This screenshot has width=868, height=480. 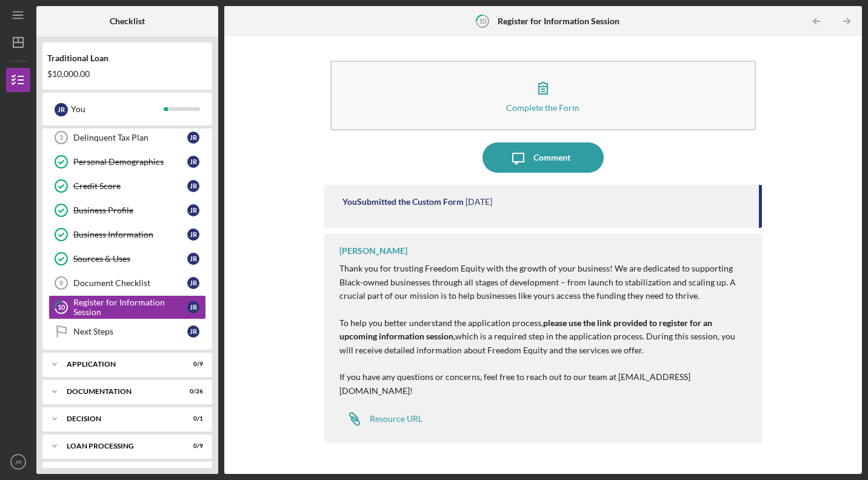 I want to click on div: 0 / 26, so click(x=192, y=392).